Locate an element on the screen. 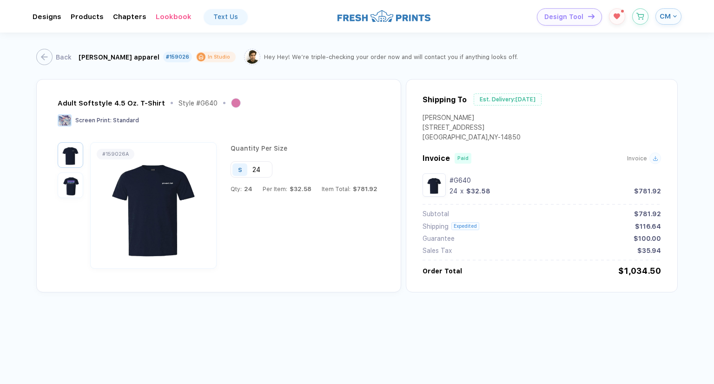 The height and width of the screenshot is (384, 714). div: DesignsToggle dropdown menu is located at coordinates (47, 17).